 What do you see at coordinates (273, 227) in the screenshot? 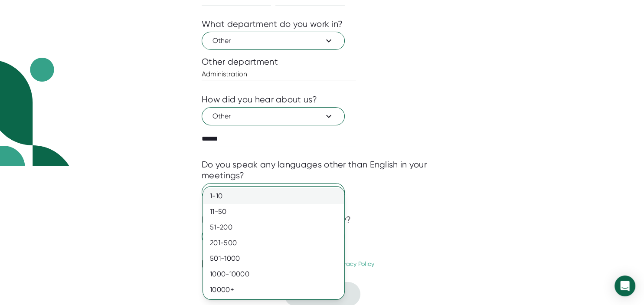
I see `div: 51-200` at bounding box center [273, 227].